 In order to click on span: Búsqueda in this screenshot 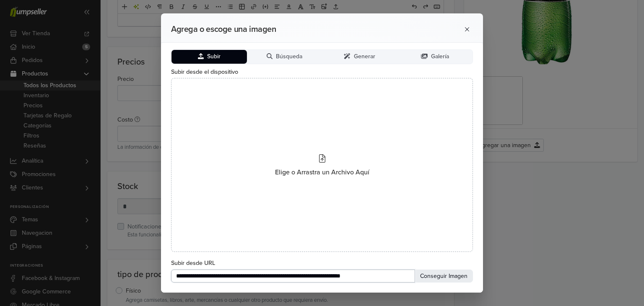, I will do `click(289, 57)`.